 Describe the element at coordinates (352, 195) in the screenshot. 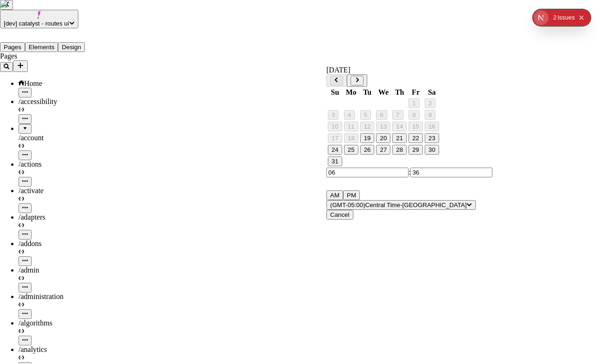

I see `button: PM` at that location.